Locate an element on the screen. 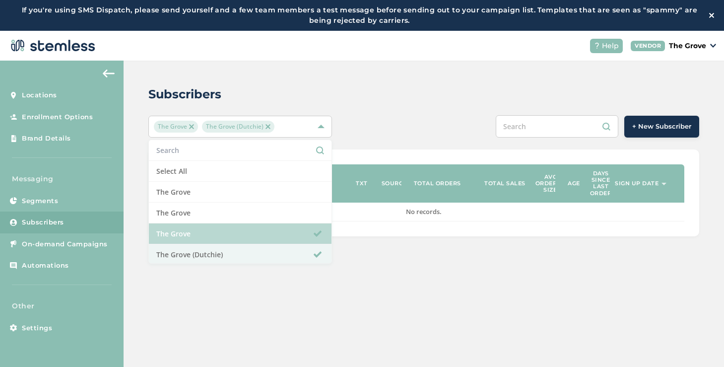  span: On-demand Campaigns is located at coordinates (65, 244).